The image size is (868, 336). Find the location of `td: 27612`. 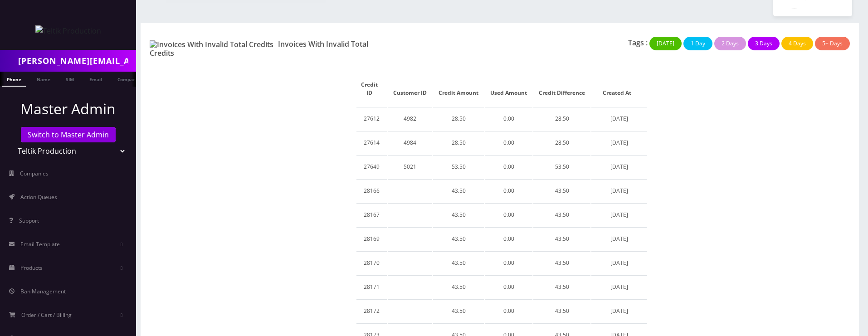

td: 27612 is located at coordinates (371, 118).